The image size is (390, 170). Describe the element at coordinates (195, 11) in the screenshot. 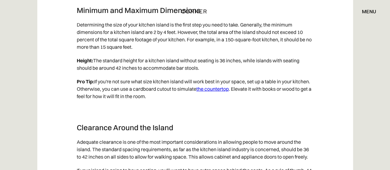

I see `a: home` at that location.